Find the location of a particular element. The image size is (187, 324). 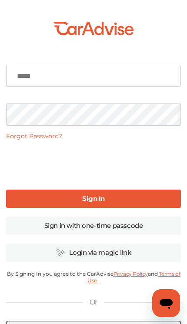

a: Privacy Policy is located at coordinates (131, 274).